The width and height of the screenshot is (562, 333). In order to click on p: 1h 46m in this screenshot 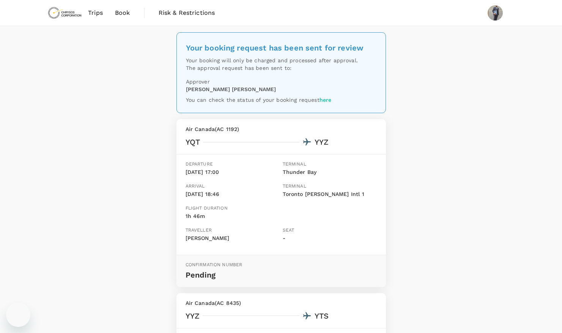, I will do `click(206, 216)`.